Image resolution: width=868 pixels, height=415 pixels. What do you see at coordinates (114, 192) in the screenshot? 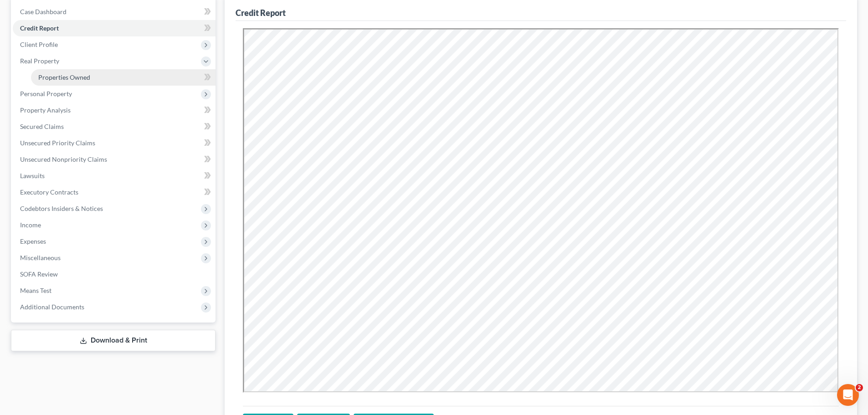
I see `a: Executory Contracts` at bounding box center [114, 192].